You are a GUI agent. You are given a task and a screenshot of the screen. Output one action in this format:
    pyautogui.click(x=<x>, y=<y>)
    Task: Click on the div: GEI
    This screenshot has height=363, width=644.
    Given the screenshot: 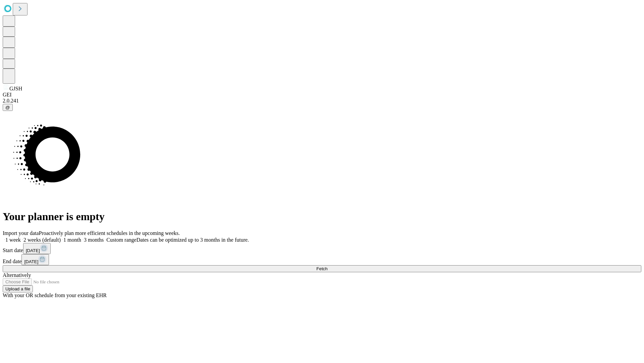 What is the action you would take?
    pyautogui.click(x=322, y=95)
    